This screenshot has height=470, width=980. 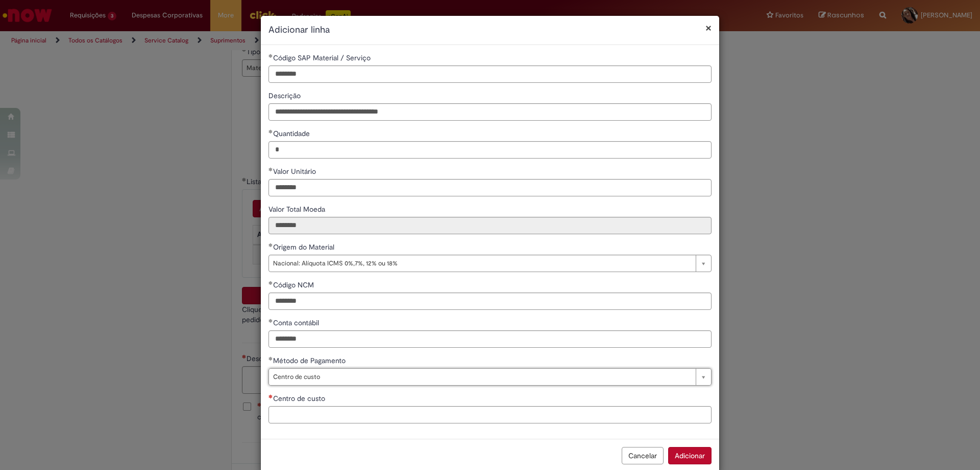 I want to click on input: Valor Unitário, so click(x=490, y=187).